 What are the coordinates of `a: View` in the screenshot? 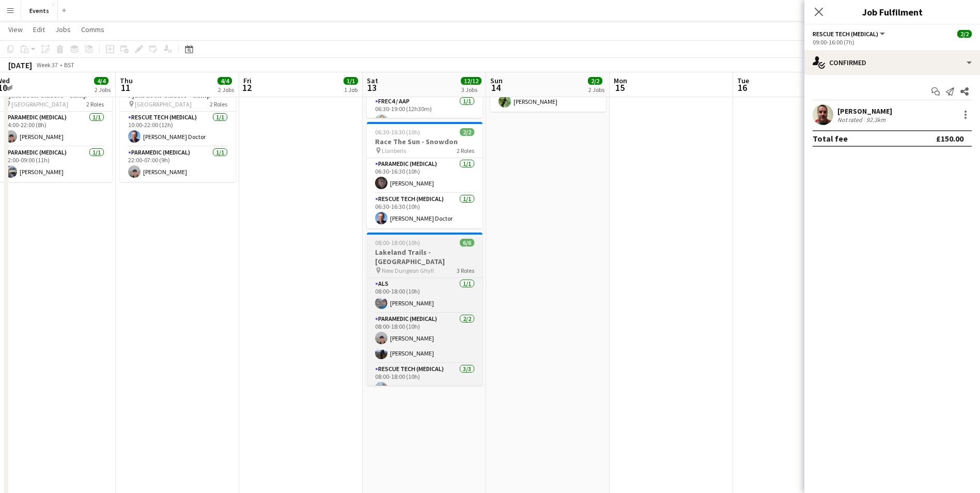 It's located at (15, 29).